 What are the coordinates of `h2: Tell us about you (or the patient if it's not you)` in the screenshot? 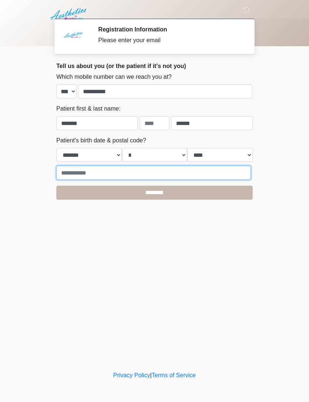 It's located at (154, 66).